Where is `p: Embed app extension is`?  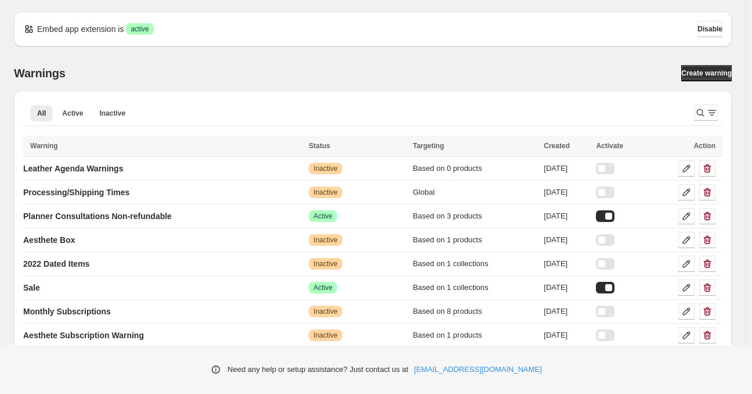 p: Embed app extension is is located at coordinates (80, 29).